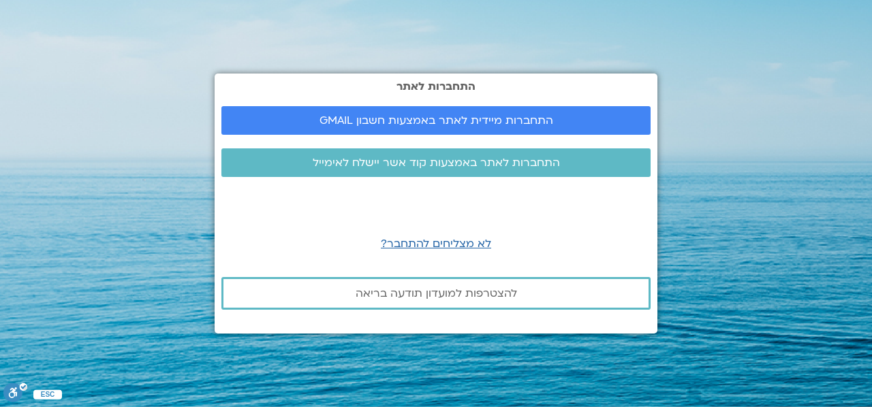 The height and width of the screenshot is (407, 872). Describe the element at coordinates (436, 163) in the screenshot. I see `span: התחברות לאתר באמצעות קוד אשר יישלח לאימייל` at that location.